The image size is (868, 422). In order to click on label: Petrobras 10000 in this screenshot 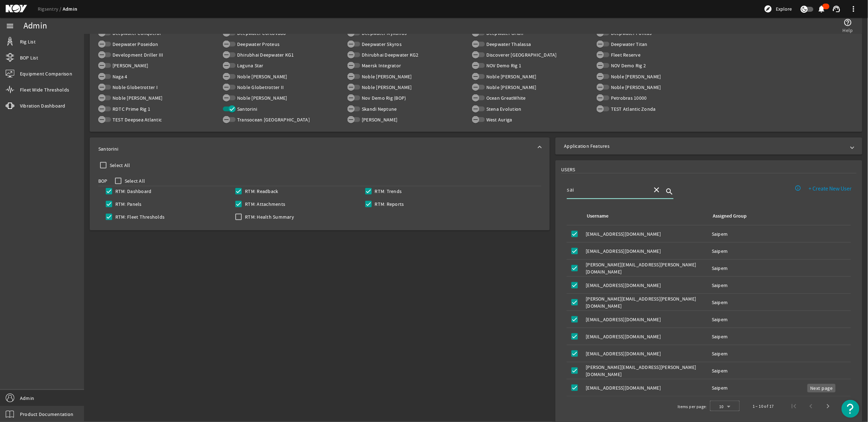, I will do `click(628, 98)`.